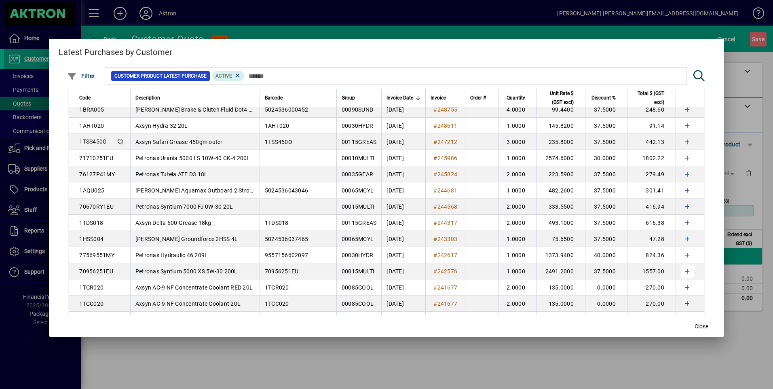 The width and height of the screenshot is (773, 389). What do you see at coordinates (92, 190) in the screenshot?
I see `span: 1AQU025` at bounding box center [92, 190].